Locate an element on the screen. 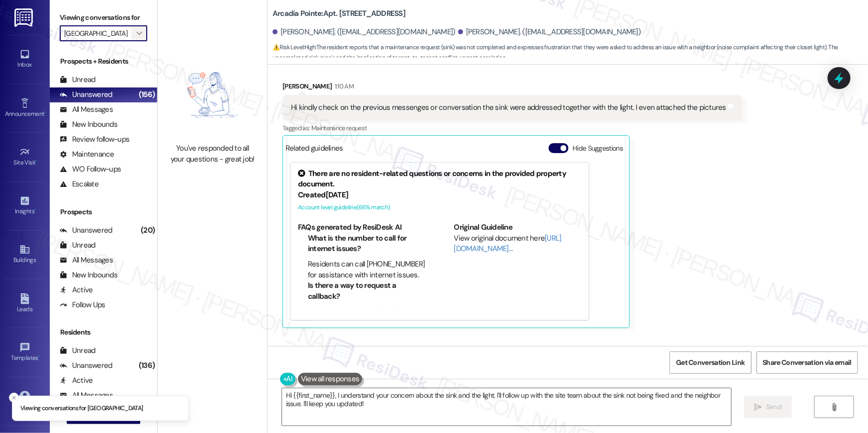  div: Maintenance is located at coordinates (87, 154).